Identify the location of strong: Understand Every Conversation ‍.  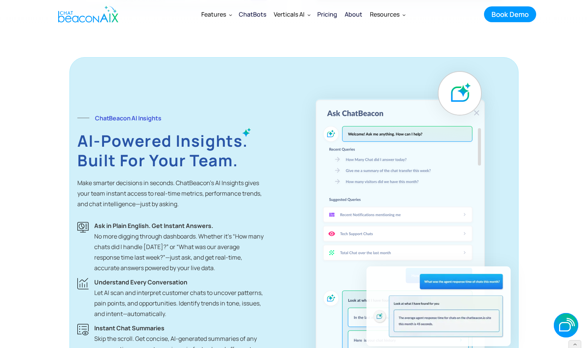
(141, 282).